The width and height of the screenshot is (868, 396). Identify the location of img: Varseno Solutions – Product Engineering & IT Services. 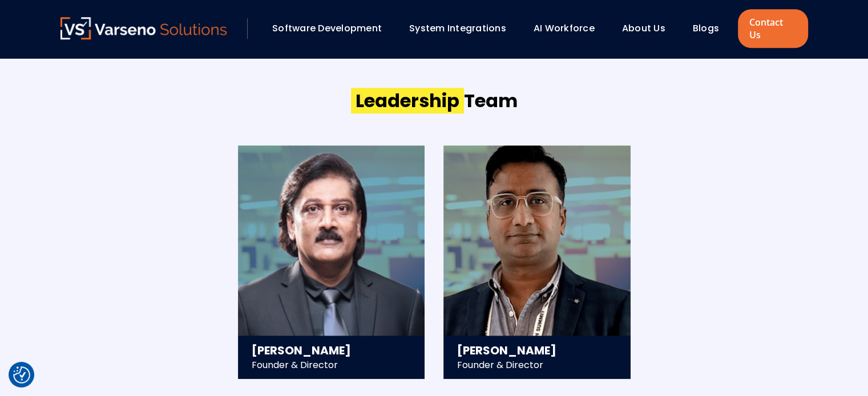
(144, 28).